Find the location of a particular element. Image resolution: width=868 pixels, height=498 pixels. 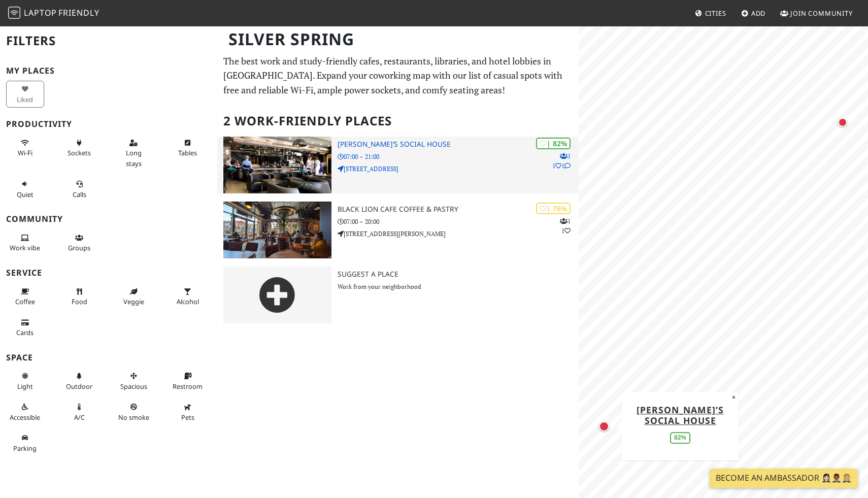

h3: Space is located at coordinates (108, 357).